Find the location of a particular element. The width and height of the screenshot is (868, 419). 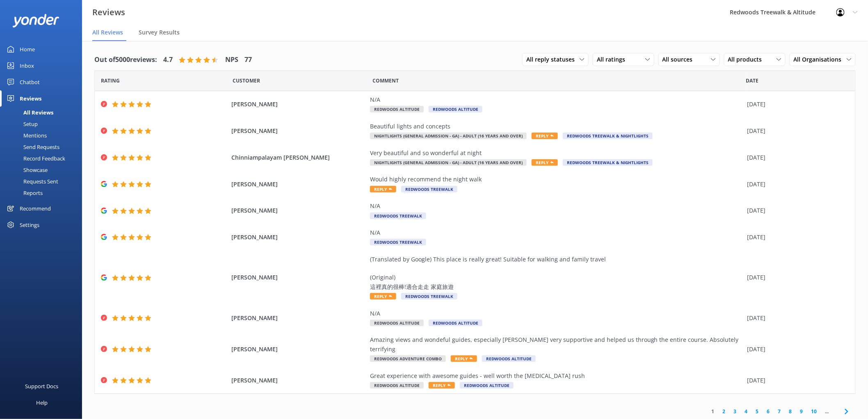

span: All reply statuses is located at coordinates (553, 59).